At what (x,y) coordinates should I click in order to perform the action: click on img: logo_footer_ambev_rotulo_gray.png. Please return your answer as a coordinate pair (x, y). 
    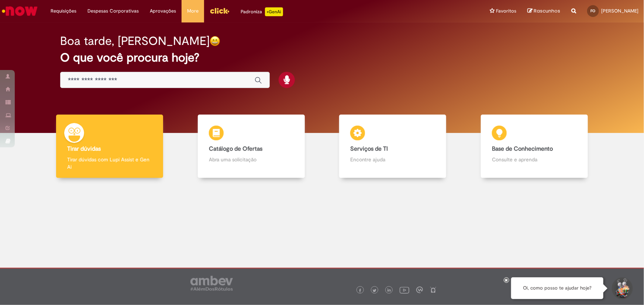
    Looking at the image, I should click on (211, 284).